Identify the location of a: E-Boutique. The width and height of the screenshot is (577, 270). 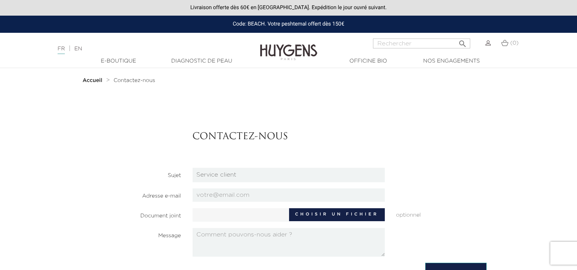
(119, 61).